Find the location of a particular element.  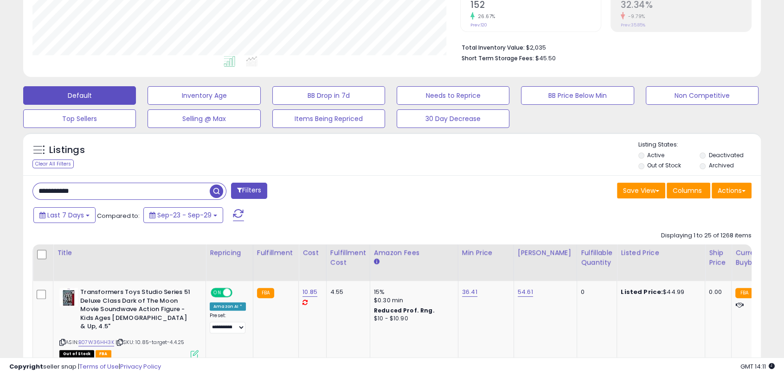

button: Non Competitive is located at coordinates (702, 96).